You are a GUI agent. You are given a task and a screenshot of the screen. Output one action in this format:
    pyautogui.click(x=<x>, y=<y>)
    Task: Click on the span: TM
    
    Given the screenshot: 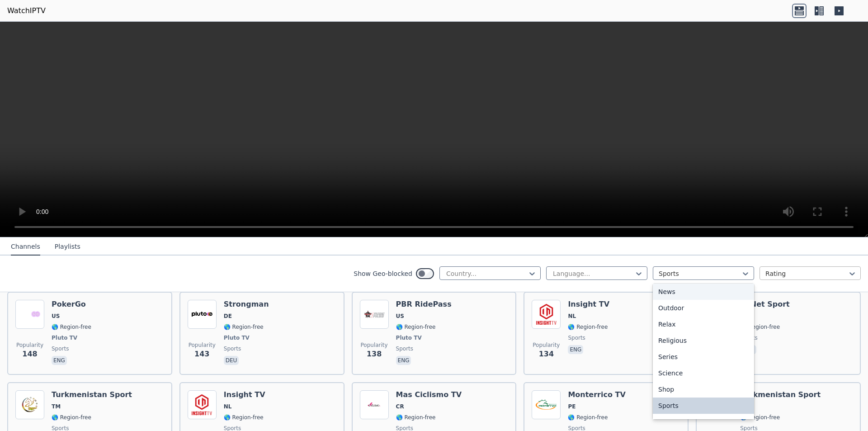 What is the action you would take?
    pyautogui.click(x=56, y=406)
    